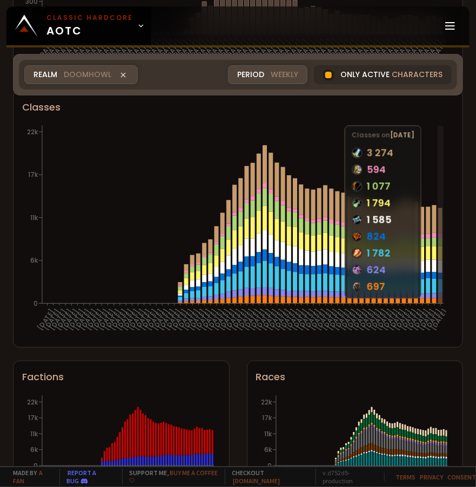 The height and width of the screenshot is (487, 476). I want to click on div: Classes, so click(238, 107).